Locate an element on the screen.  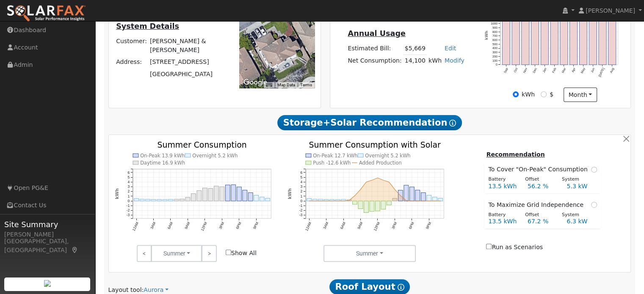
img: SolarFax is located at coordinates (46, 14).